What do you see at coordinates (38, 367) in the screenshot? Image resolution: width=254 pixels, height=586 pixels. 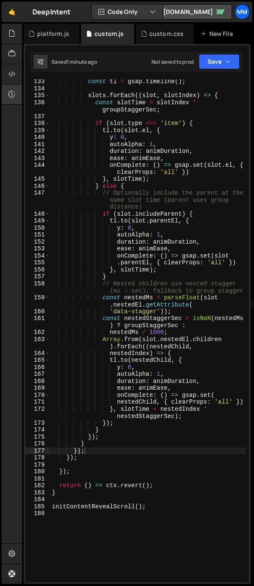 I see `div: 166` at bounding box center [38, 367].